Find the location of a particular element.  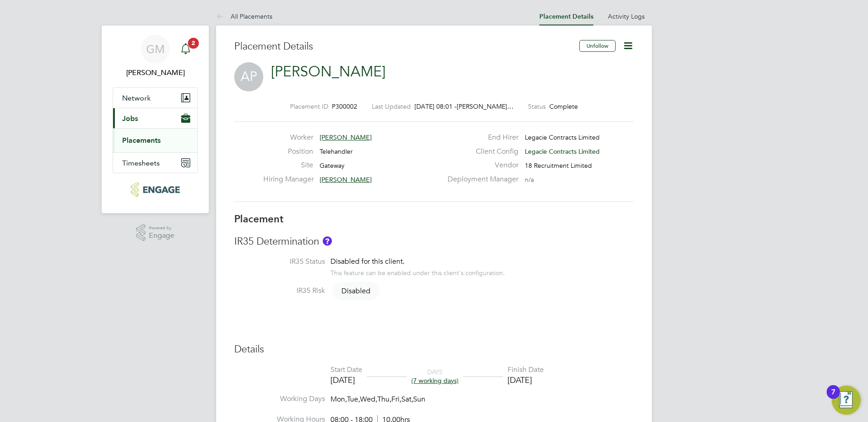

h3: Details is located at coordinates (434, 349).